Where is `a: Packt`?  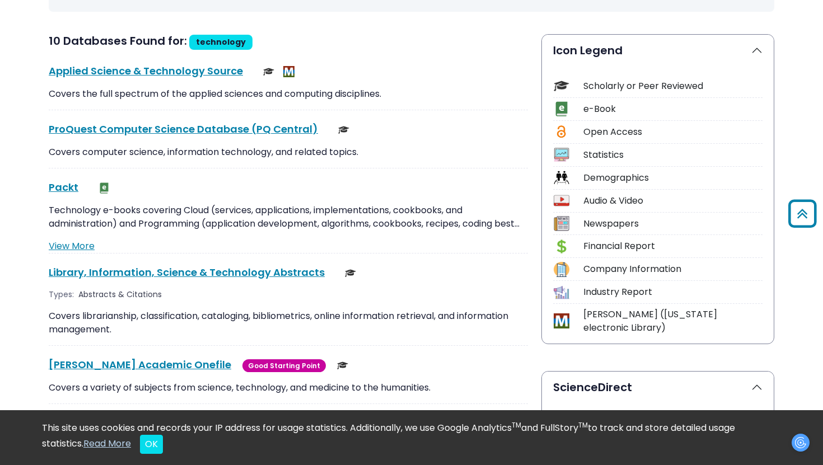 a: Packt is located at coordinates (63, 187).